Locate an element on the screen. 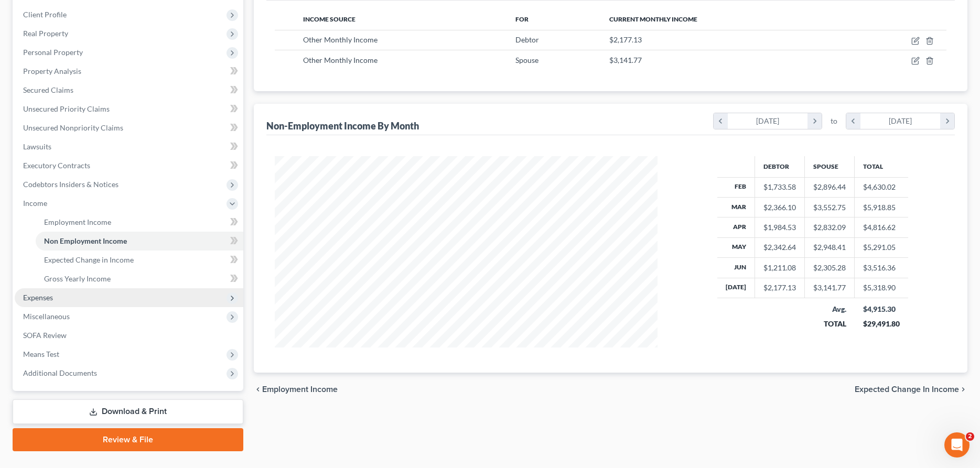 This screenshot has width=980, height=468. div: $4,915.30 is located at coordinates (881, 309).